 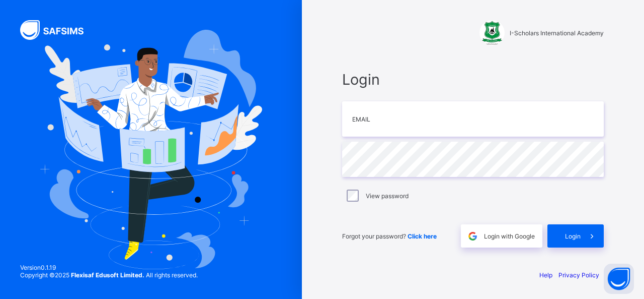 I want to click on span: Version 0.1.19, so click(x=109, y=267).